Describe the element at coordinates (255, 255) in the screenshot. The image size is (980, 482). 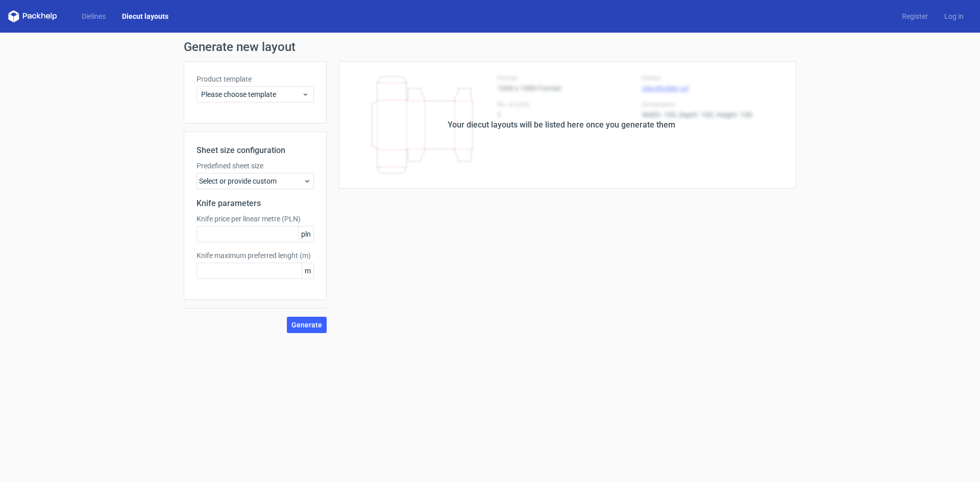
I see `label: Knife maximum preferred lenght (m)` at that location.